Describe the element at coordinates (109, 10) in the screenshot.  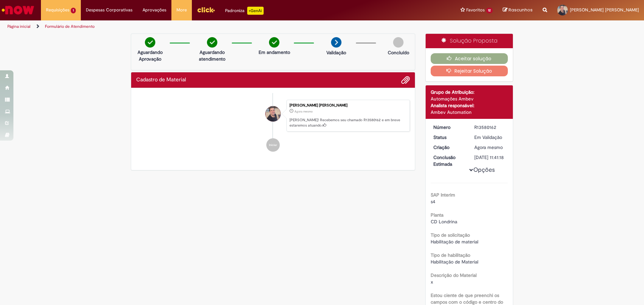
I see `span: Despesas Corporativas` at that location.